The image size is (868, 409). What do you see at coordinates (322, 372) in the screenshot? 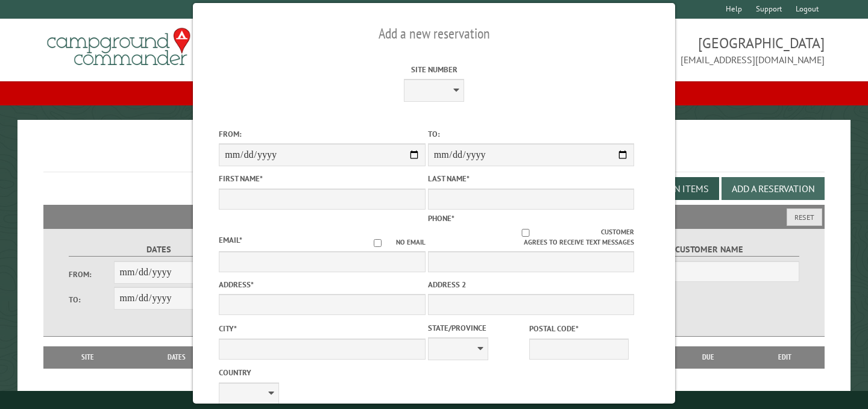
I see `label: Country` at bounding box center [322, 372].